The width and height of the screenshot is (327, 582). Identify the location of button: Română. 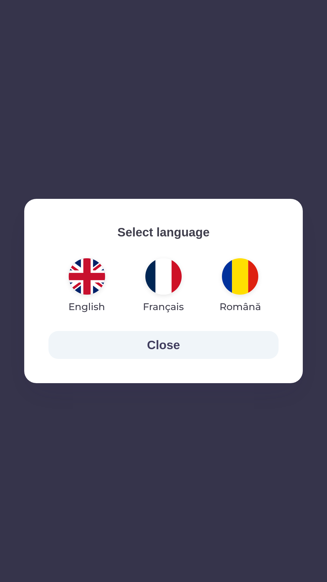
(240, 286).